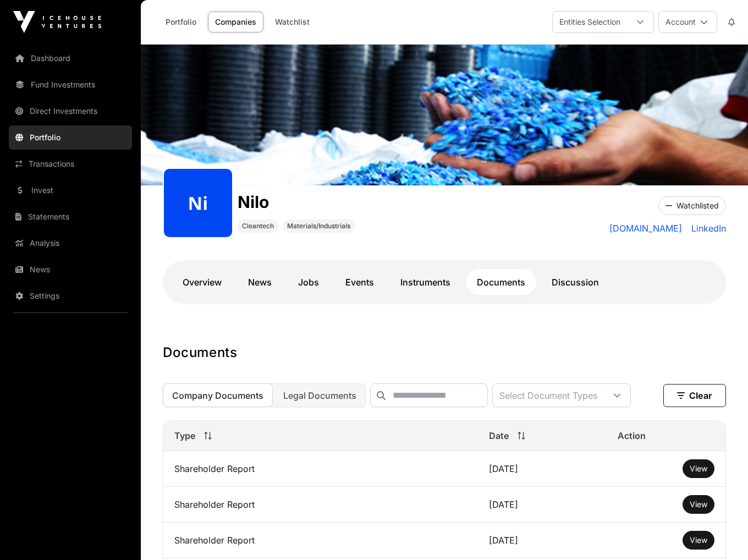  What do you see at coordinates (218, 395) in the screenshot?
I see `button: Company Documents` at bounding box center [218, 395].